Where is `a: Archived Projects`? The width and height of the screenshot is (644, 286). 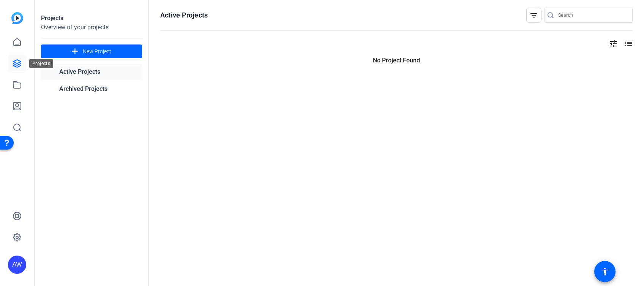
a: Archived Projects is located at coordinates (91, 89).